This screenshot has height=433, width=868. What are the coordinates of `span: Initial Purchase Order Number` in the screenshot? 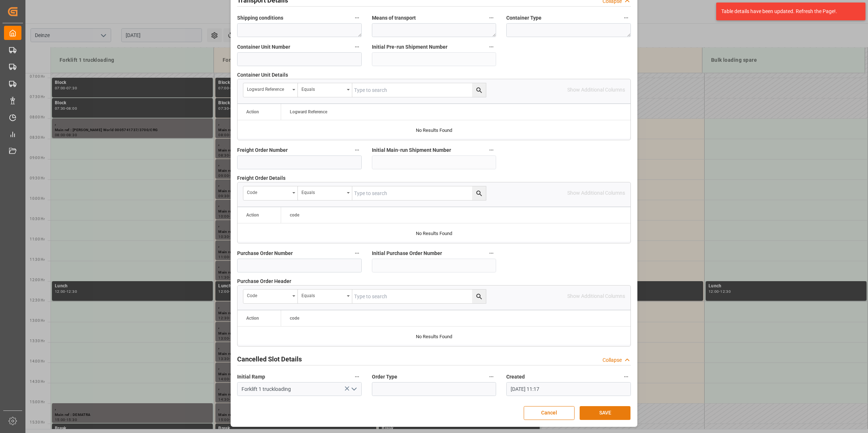 It's located at (406, 253).